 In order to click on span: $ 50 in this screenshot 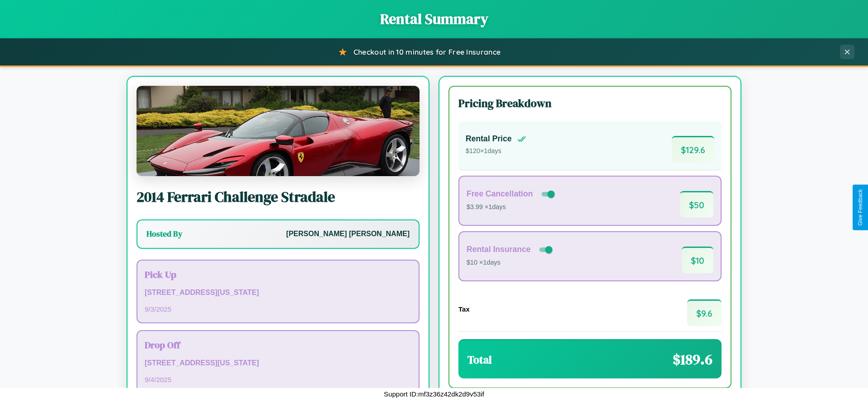, I will do `click(697, 204)`.